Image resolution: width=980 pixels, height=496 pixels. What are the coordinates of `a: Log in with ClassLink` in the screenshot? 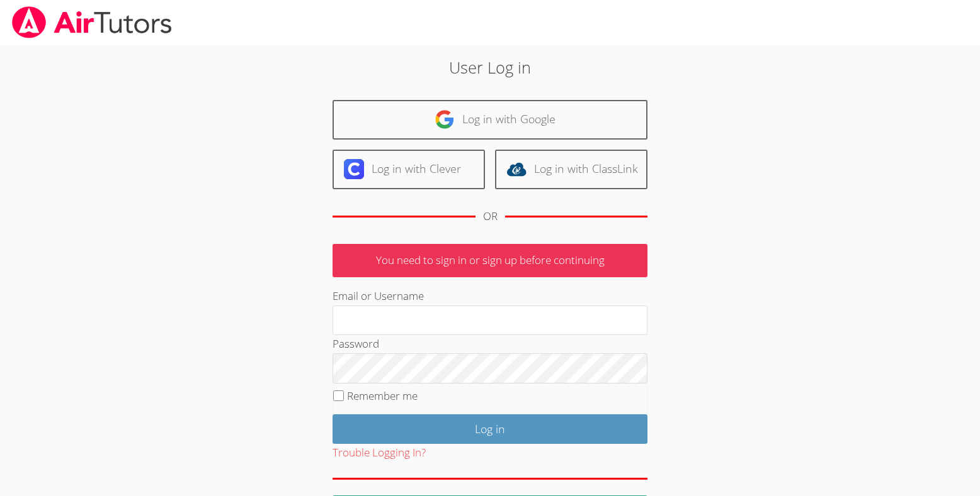 It's located at (571, 169).